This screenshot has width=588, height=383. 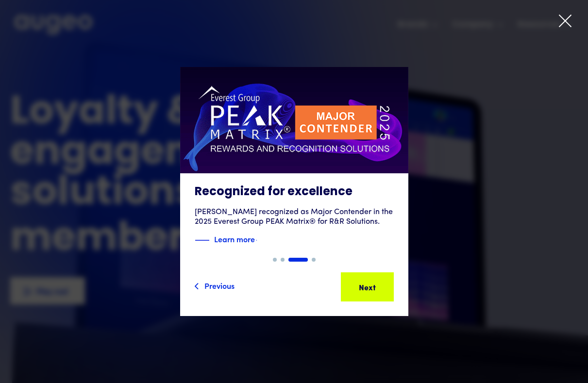 What do you see at coordinates (298, 260) in the screenshot?
I see `div: Show slide 3 of 4` at bounding box center [298, 260].